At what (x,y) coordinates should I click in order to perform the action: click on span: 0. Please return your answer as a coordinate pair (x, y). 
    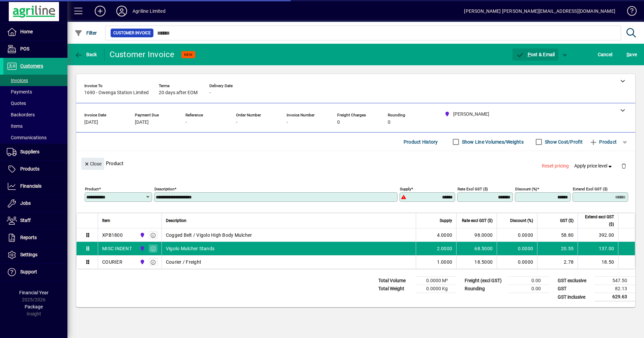
    Looking at the image, I should click on (338, 123).